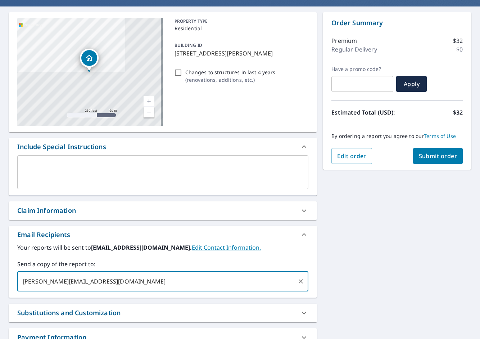 The height and width of the screenshot is (339, 480). Describe the element at coordinates (438, 156) in the screenshot. I see `button: Submit order` at that location.